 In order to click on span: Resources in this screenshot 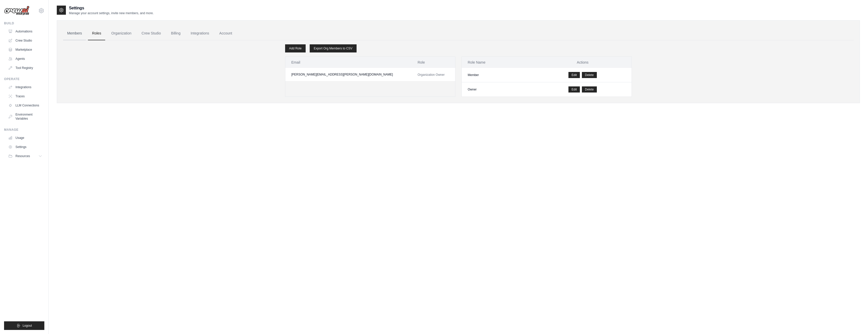, I will do `click(22, 156)`.